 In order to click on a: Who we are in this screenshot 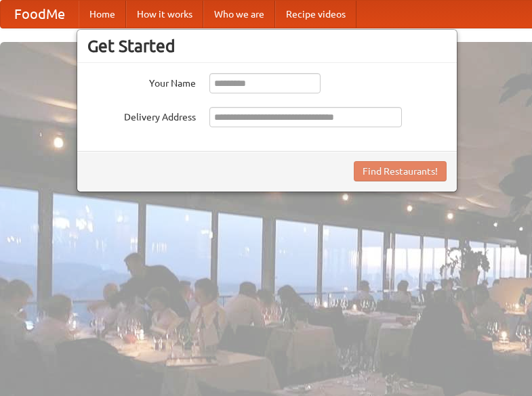, I will do `click(239, 14)`.